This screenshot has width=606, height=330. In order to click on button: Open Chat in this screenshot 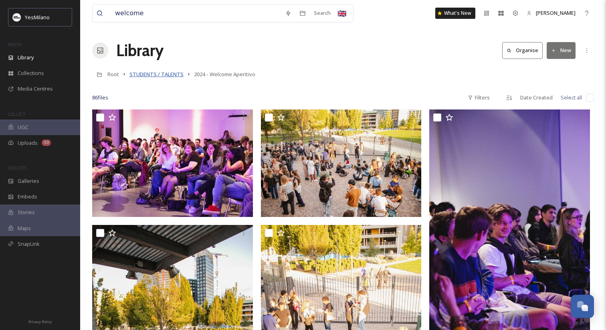, I will do `click(582, 306)`.